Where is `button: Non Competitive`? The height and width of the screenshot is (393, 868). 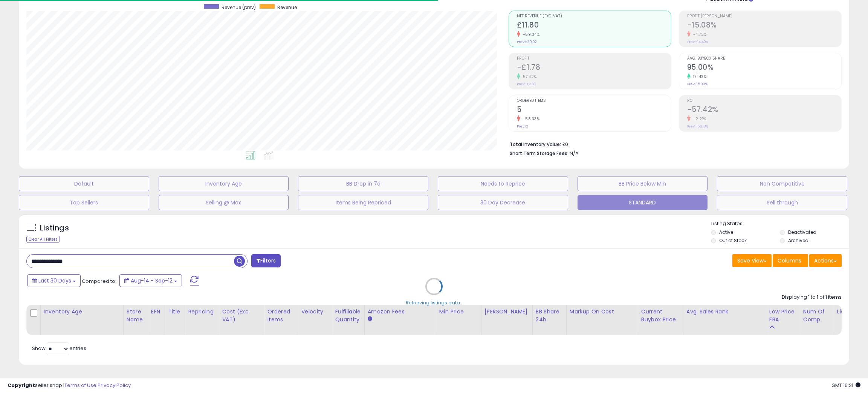
button: Non Competitive is located at coordinates (782, 184).